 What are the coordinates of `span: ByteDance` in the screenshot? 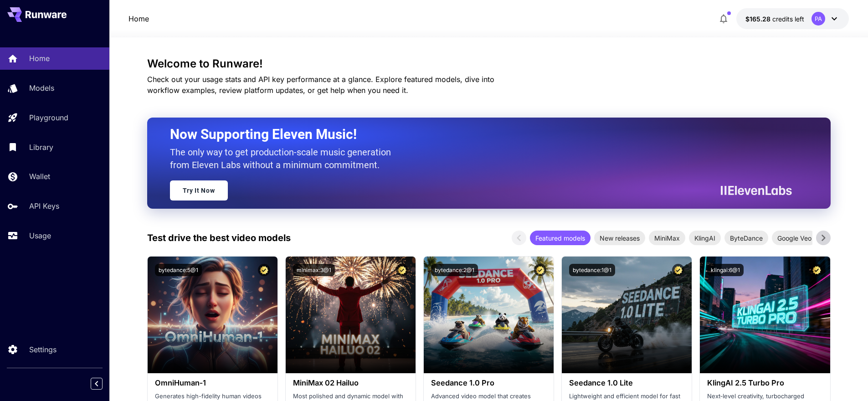 It's located at (747, 238).